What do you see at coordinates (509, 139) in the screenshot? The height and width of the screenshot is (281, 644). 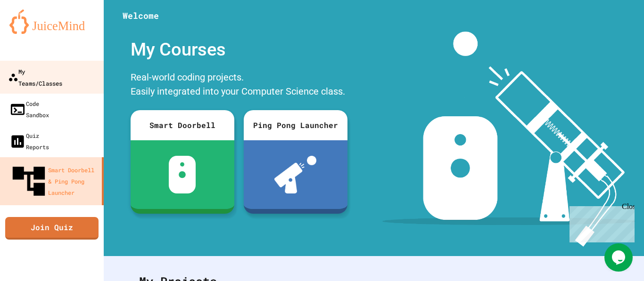 I see `img: banner-image-my-projects.png` at bounding box center [509, 139].